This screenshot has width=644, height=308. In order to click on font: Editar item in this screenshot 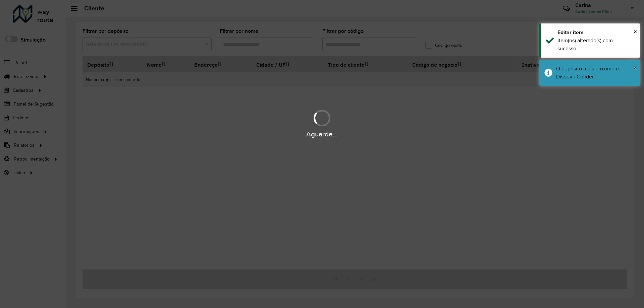, I will do `click(570, 32)`.